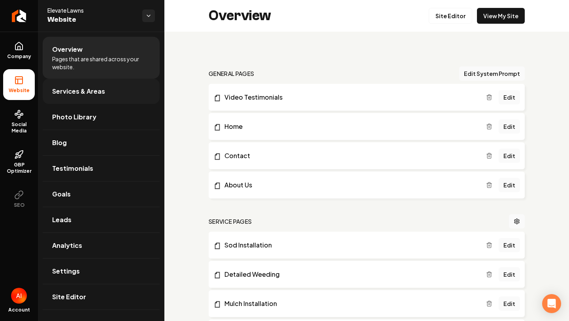 Image resolution: width=569 pixels, height=321 pixels. What do you see at coordinates (101, 63) in the screenshot?
I see `span: Pages that are shared across your website.` at bounding box center [101, 63].